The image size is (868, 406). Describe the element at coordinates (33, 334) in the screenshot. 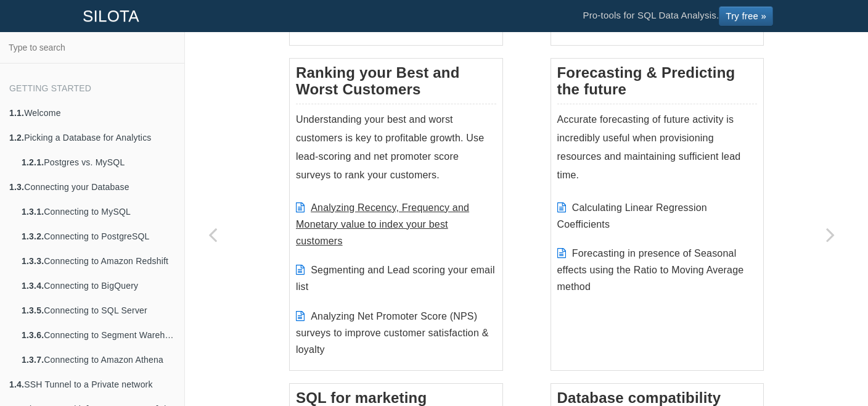

I see `b: 1.3.6.` at that location.